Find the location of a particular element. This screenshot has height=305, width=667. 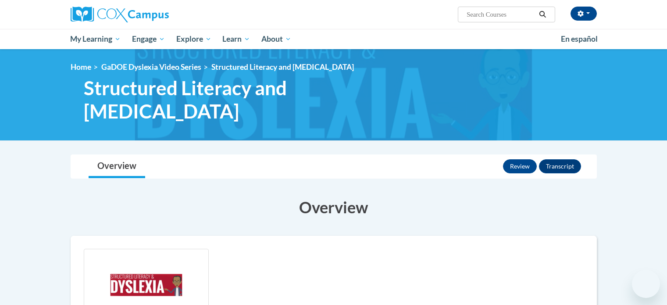

a: Learn is located at coordinates (236, 39).